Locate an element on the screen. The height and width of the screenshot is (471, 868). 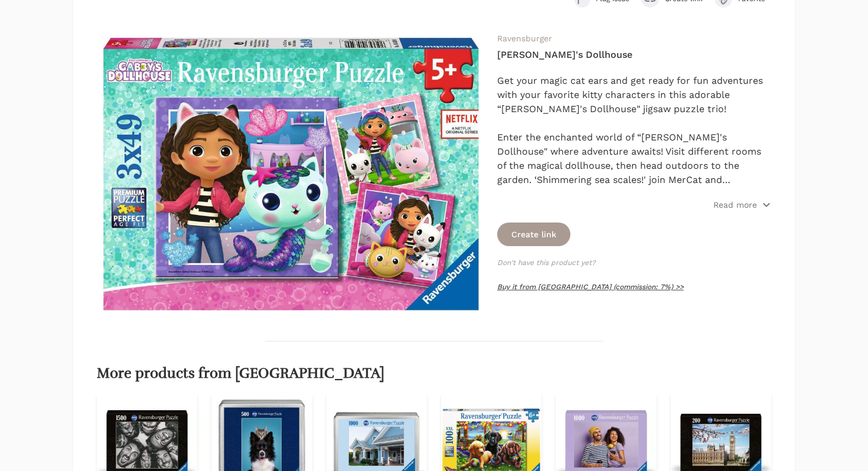
p: Read more is located at coordinates (735, 205).